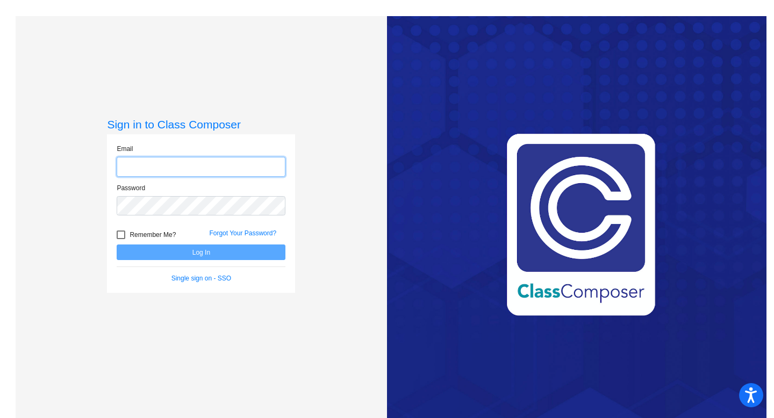  I want to click on button: Log In, so click(201, 252).